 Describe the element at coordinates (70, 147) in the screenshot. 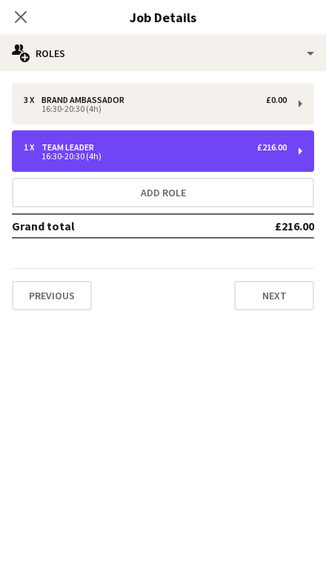

I see `div: Team Leader` at that location.